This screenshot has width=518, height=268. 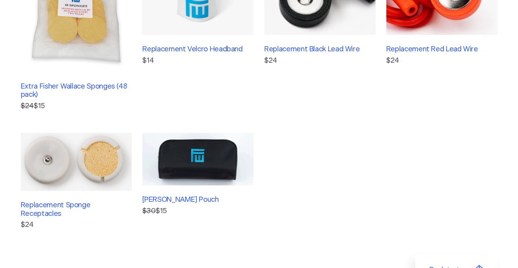 I want to click on h3: Replacement Sponge Receptacles, so click(x=77, y=210).